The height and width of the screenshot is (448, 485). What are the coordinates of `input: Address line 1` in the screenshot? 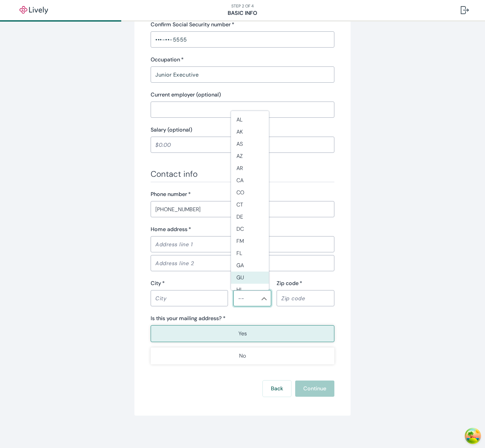 It's located at (242, 244).